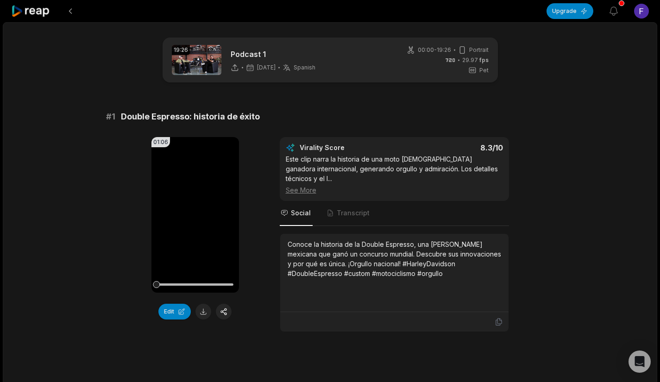 The width and height of the screenshot is (660, 382). Describe the element at coordinates (484, 70) in the screenshot. I see `span: Pet` at that location.